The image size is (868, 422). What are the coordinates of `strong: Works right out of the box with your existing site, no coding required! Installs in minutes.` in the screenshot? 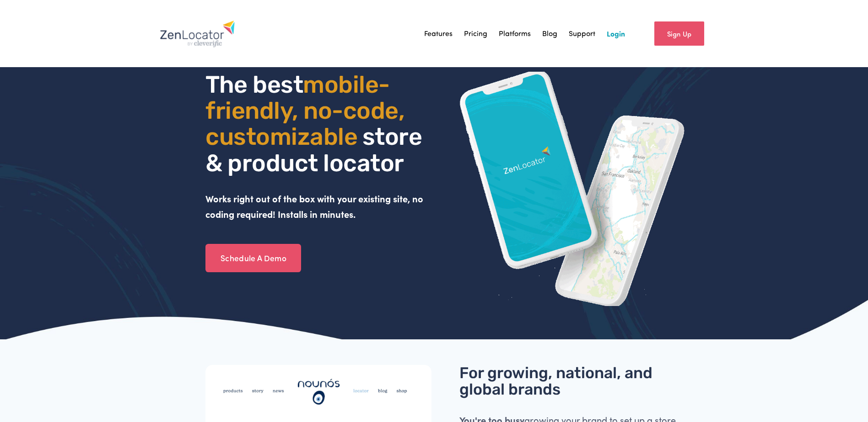 It's located at (315, 206).